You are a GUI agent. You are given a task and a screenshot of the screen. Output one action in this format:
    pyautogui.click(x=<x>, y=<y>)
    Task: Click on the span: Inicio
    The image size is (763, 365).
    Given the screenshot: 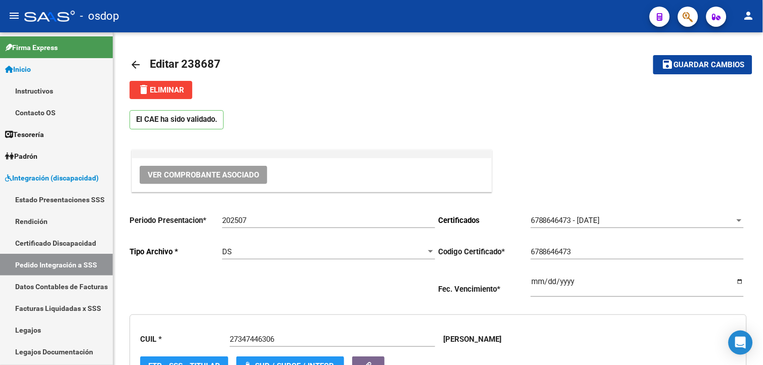 What is the action you would take?
    pyautogui.click(x=18, y=69)
    